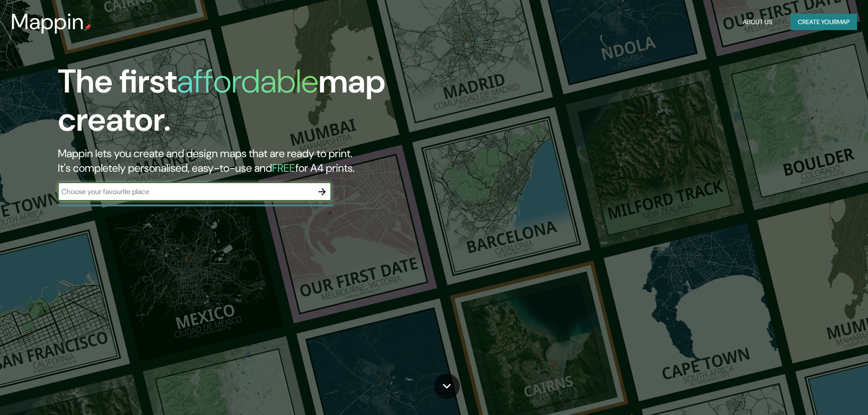 The height and width of the screenshot is (415, 868). Describe the element at coordinates (824, 22) in the screenshot. I see `button: Create yourmap` at that location.